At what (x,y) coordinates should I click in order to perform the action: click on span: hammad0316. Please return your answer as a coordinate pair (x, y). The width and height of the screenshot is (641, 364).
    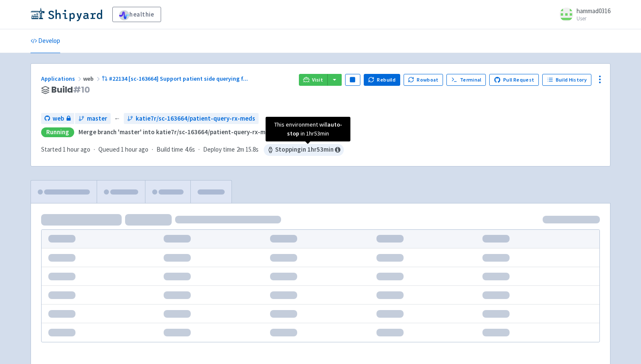
    Looking at the image, I should click on (594, 11).